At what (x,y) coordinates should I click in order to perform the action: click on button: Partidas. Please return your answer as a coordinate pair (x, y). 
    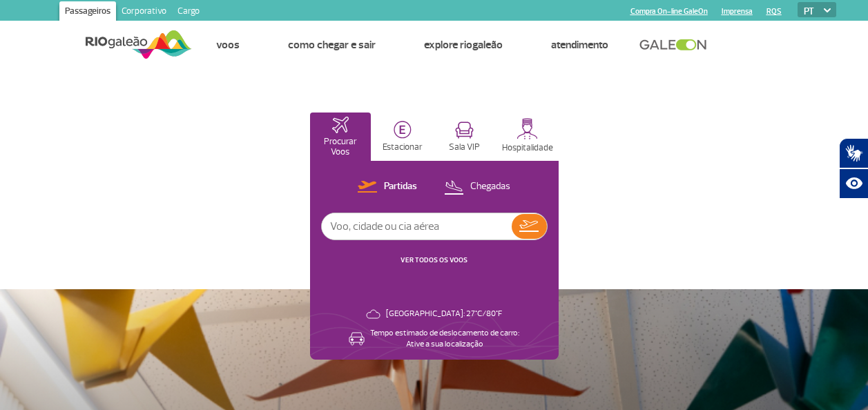
    Looking at the image, I should click on (388, 187).